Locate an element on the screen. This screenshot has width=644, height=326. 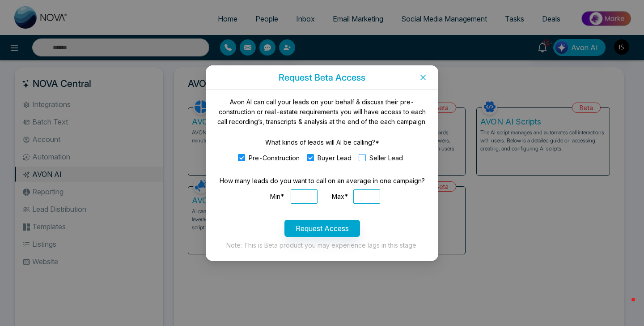
span: Seller Lead is located at coordinates (386, 158).